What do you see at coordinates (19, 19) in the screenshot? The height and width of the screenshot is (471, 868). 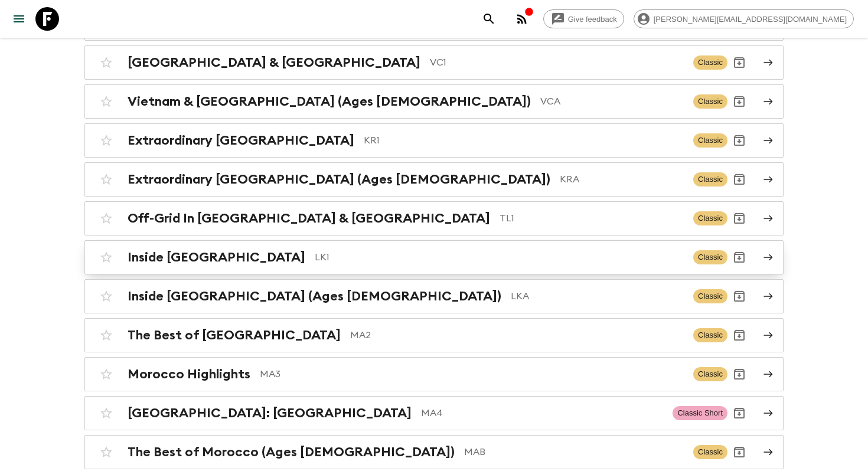 I see `button: menu` at bounding box center [19, 19].